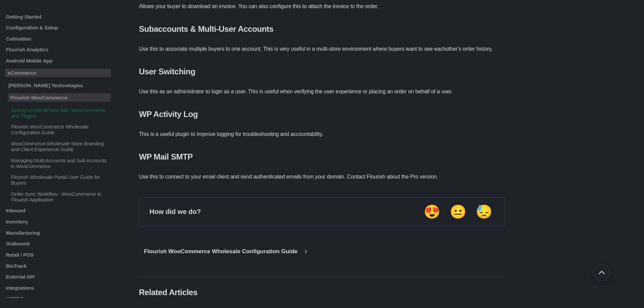  I want to click on p: Use this to connect to your email client and send authenticated emails from your domain. Contact ..., so click(322, 176).